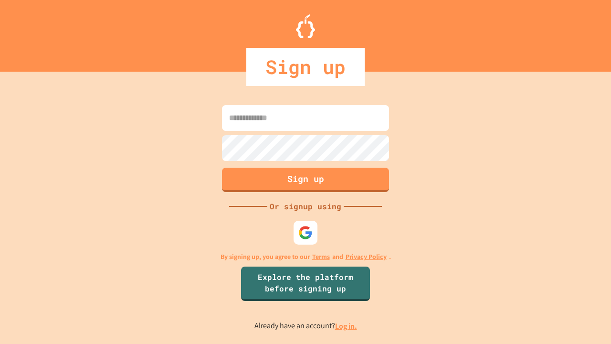 The width and height of the screenshot is (611, 344). I want to click on p: Already have an account?, so click(306, 326).